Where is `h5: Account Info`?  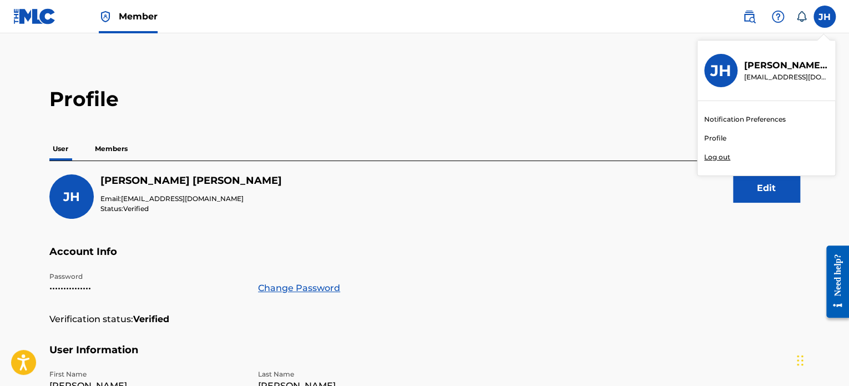 h5: Account Info is located at coordinates (424, 258).